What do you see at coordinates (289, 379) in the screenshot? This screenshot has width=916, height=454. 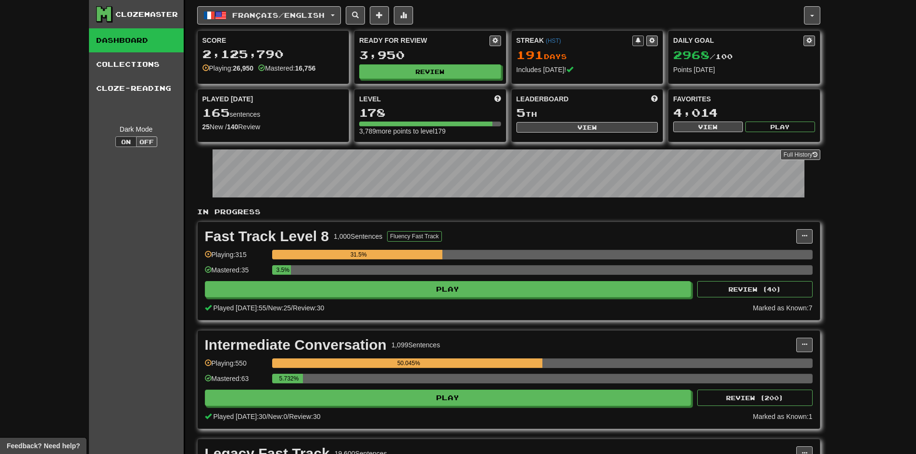 I see `div: 5.732%` at bounding box center [289, 379].